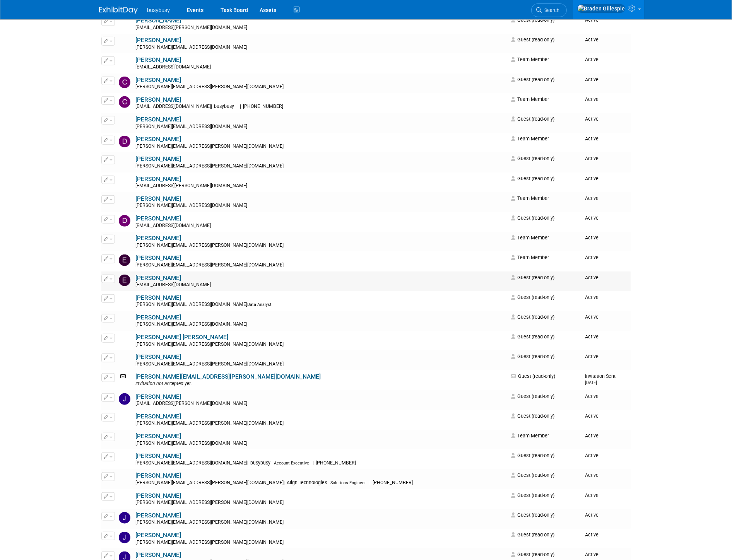 Image resolution: width=732 pixels, height=560 pixels. What do you see at coordinates (124, 399) in the screenshot?
I see `img: Jaden Harrison` at bounding box center [124, 399].